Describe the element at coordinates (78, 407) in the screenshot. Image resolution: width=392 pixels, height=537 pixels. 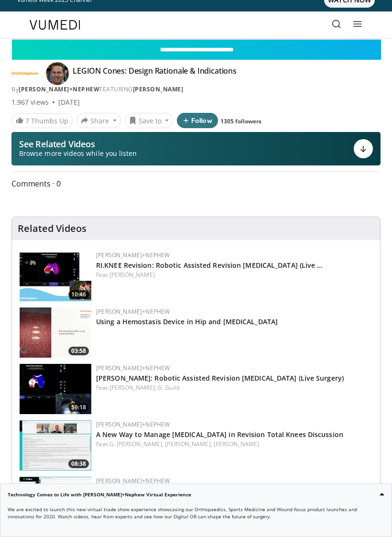
I see `span: 59:18` at that location.